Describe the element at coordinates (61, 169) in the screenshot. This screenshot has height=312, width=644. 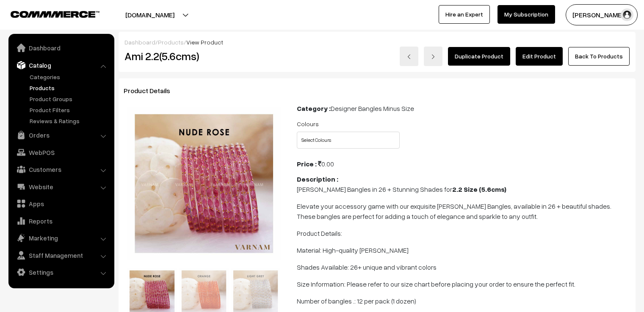
I see `a: Customers` at that location.